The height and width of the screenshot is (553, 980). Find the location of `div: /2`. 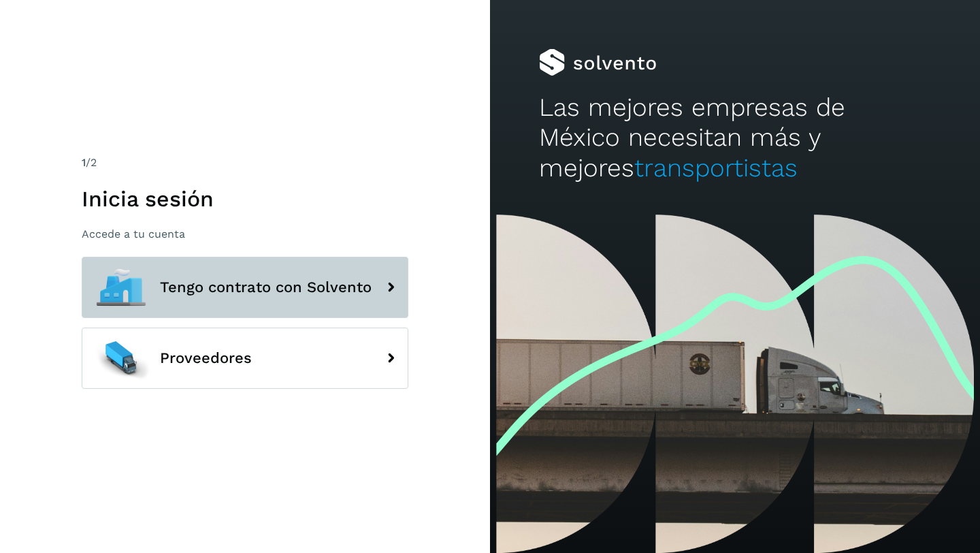

div: /2 is located at coordinates (245, 163).